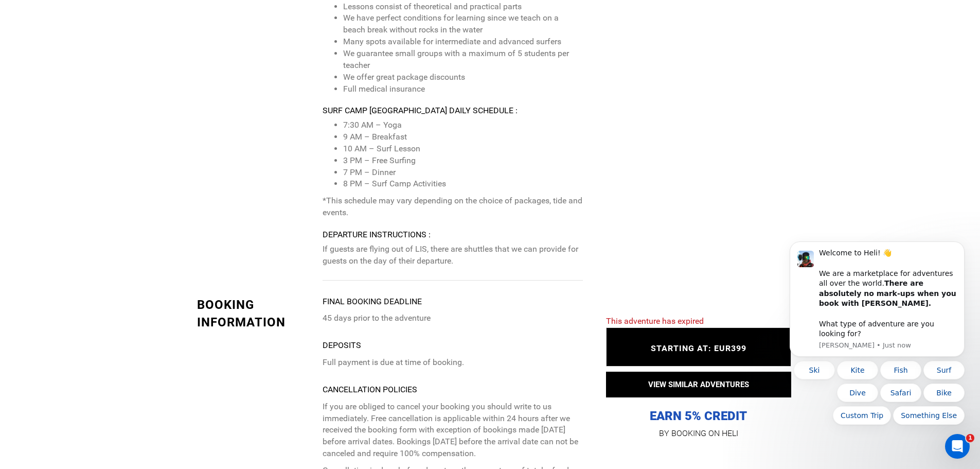 This screenshot has height=469, width=980. Describe the element at coordinates (463, 89) in the screenshot. I see `li: Full medical insurance` at that location.